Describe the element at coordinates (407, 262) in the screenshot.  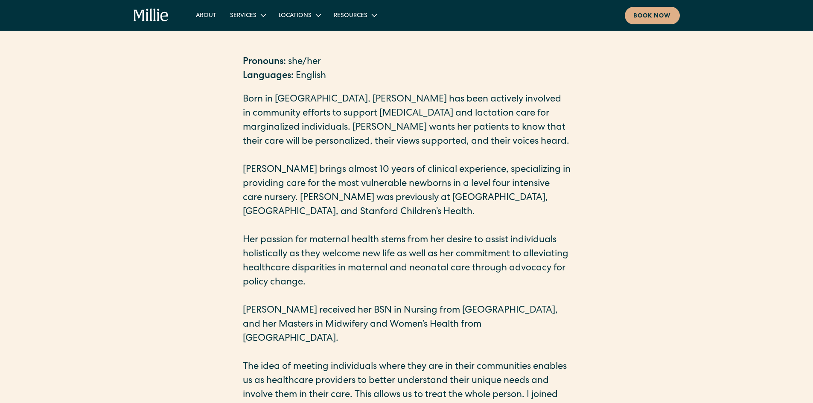
I see `p: Her passion for maternal health stems from her desire to assist individuals holistically as they ...` at that location.